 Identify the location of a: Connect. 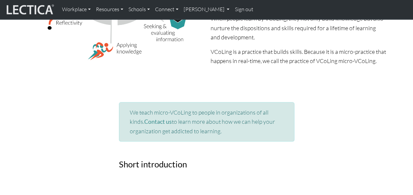
(166, 10).